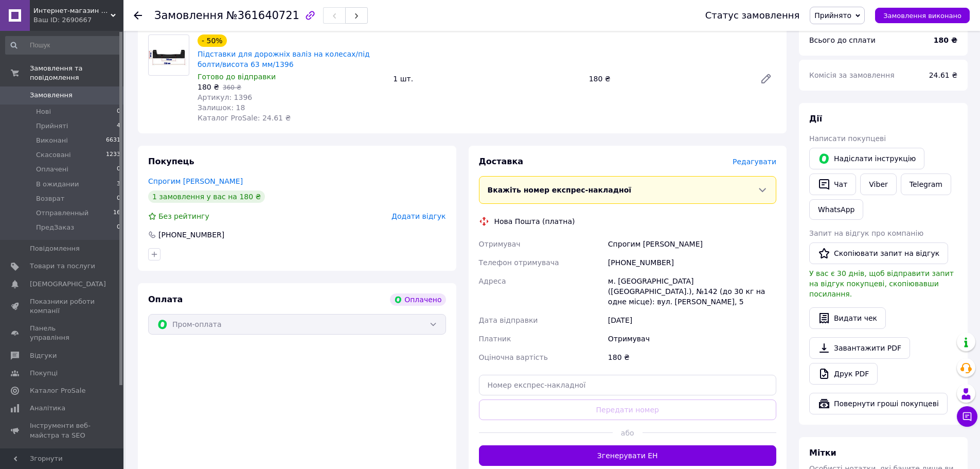 This screenshot has height=469, width=980. What do you see at coordinates (508, 320) in the screenshot?
I see `span: Дата відправки` at bounding box center [508, 320].